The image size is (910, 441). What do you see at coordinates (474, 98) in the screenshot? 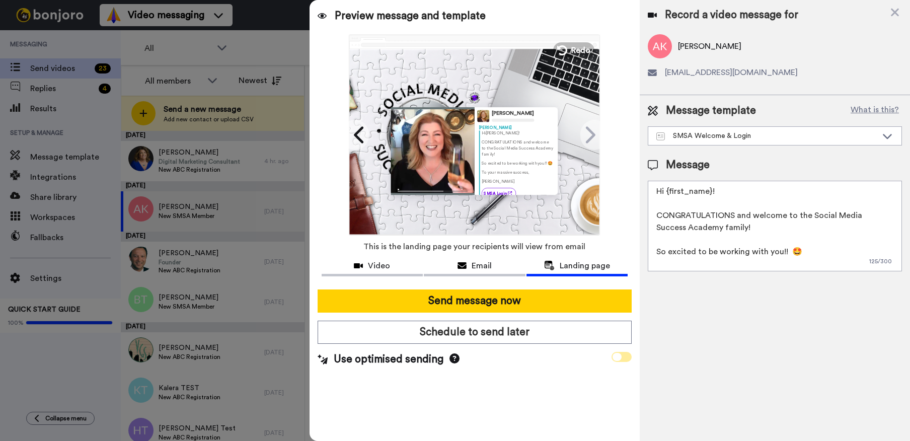
I see `img: c0a8bcd3-05d9-4d39-933a-1b7a5a22077c` at bounding box center [474, 98].